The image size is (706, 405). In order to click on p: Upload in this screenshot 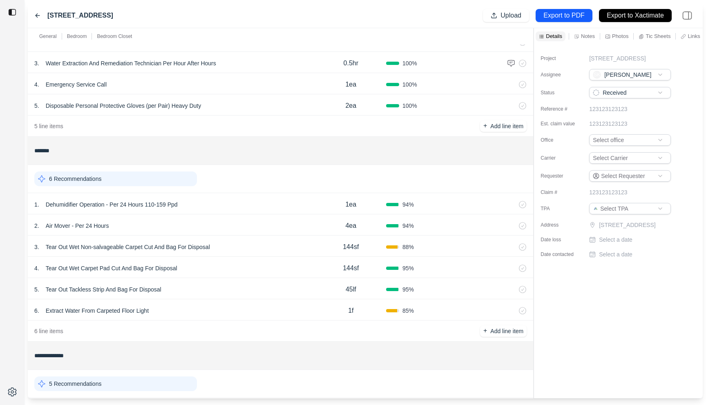, I will do `click(511, 16)`.